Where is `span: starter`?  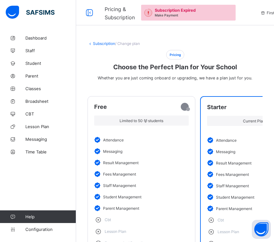 span: starter is located at coordinates (216, 107).